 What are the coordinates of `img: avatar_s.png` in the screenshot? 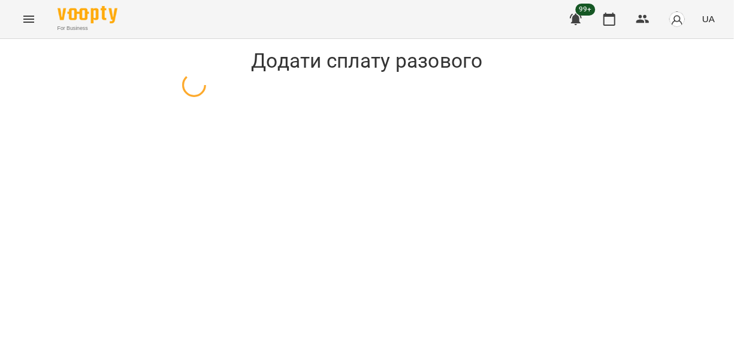 It's located at (677, 19).